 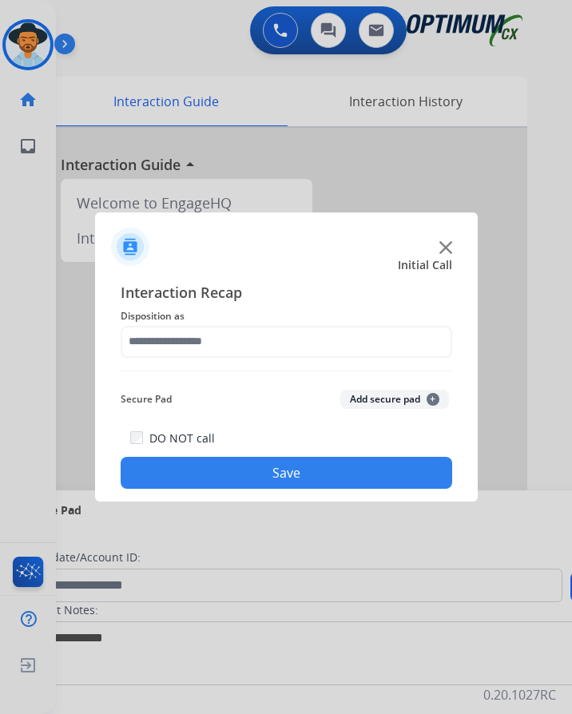 What do you see at coordinates (286, 473) in the screenshot?
I see `button: Save` at bounding box center [286, 473].